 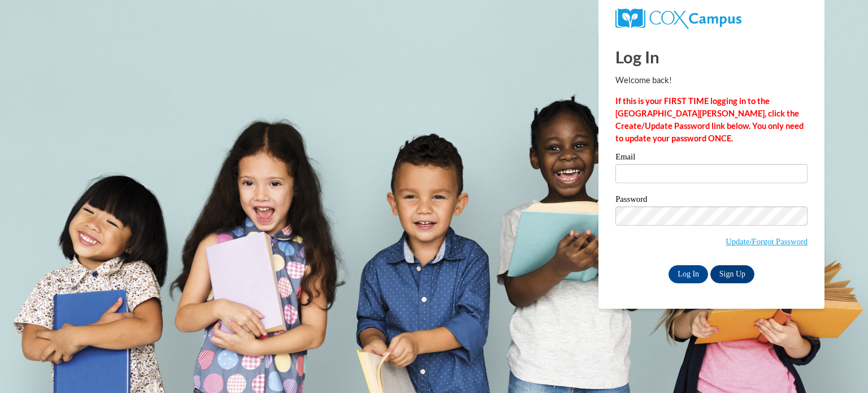 What do you see at coordinates (688, 275) in the screenshot?
I see `input: Log In` at bounding box center [688, 275].